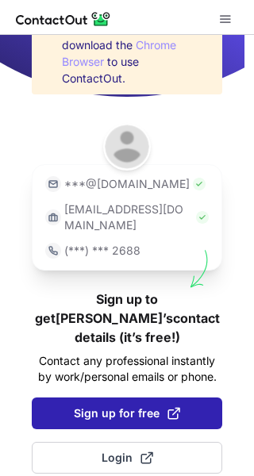 The width and height of the screenshot is (254, 476). What do you see at coordinates (127, 369) in the screenshot?
I see `p: Contact any professional instantly by work/personal emails or phone.` at bounding box center [127, 369].